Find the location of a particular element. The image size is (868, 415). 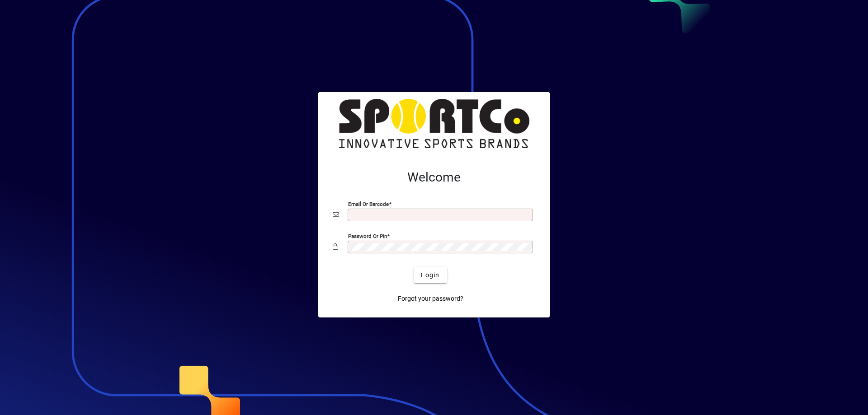

button: Login is located at coordinates (430, 276).